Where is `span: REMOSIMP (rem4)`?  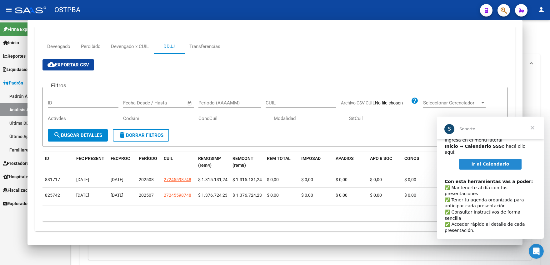 span: REMOSIMP (rem4) is located at coordinates (209, 162).